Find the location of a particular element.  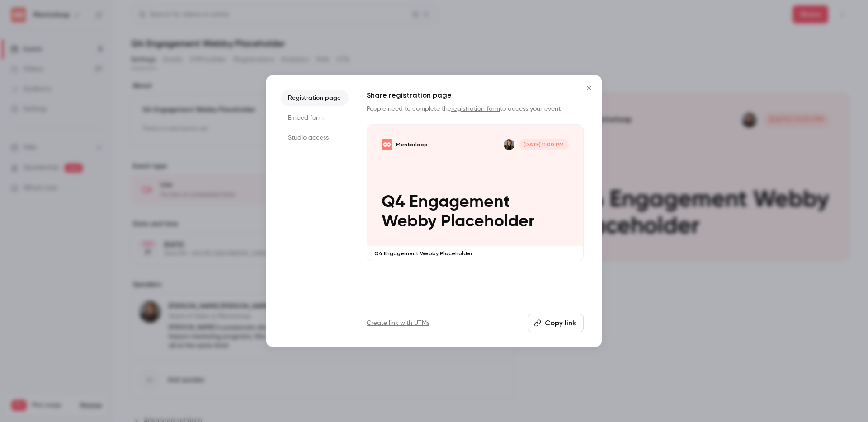

img: Jess Benham is located at coordinates (509, 144).